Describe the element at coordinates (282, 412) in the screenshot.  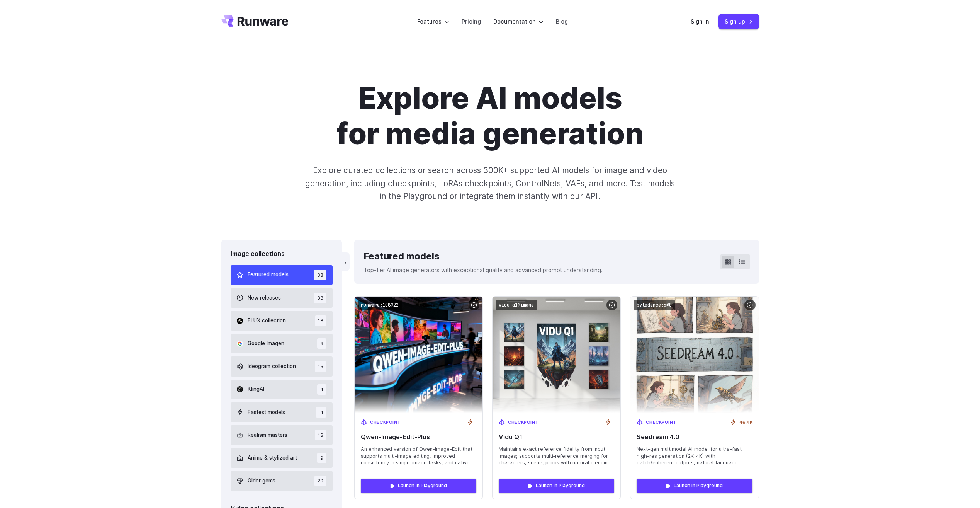
I see `button: Fastest models 11` at that location.